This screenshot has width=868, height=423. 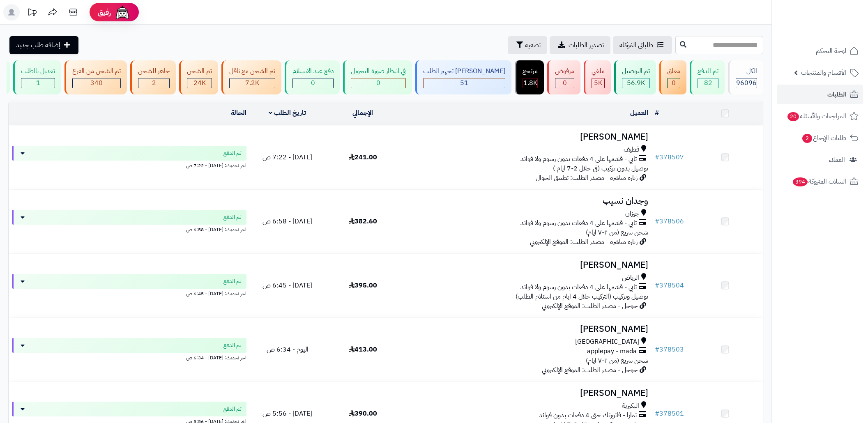 What do you see at coordinates (587, 178) in the screenshot?
I see `span: زيارة مباشرة - مصدر الطلب: تطبيق الجوال` at bounding box center [587, 178].